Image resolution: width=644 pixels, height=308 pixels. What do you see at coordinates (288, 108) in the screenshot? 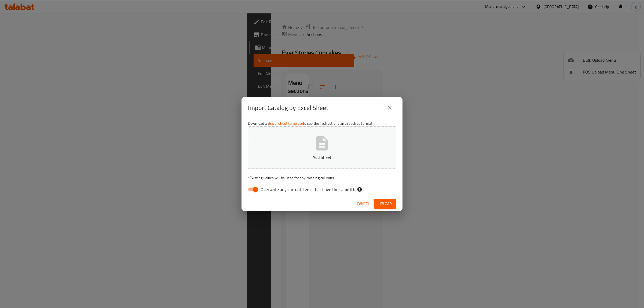
I see `h2: Import Catalog by Excel Sheet` at bounding box center [288, 108].